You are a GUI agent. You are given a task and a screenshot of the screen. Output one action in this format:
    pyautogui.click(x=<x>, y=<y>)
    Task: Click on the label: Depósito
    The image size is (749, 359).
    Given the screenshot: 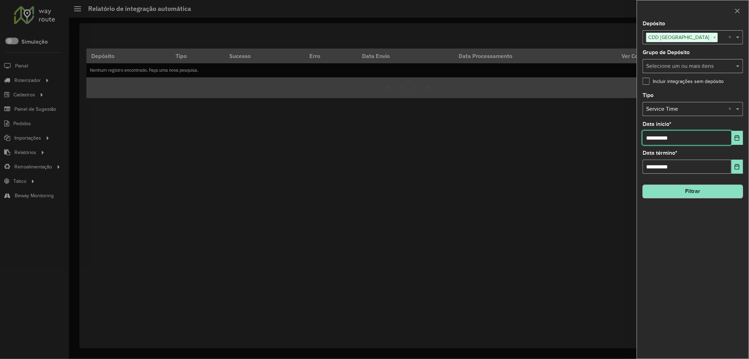 What is the action you would take?
    pyautogui.click(x=654, y=24)
    